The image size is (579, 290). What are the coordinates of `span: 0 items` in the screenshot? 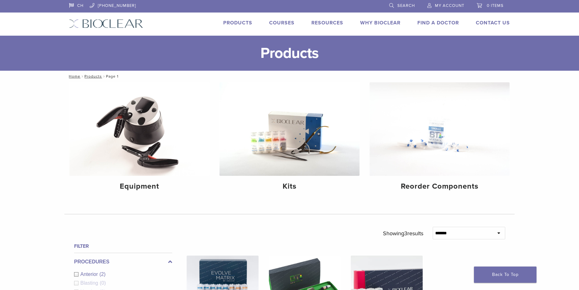 It's located at (495, 6).